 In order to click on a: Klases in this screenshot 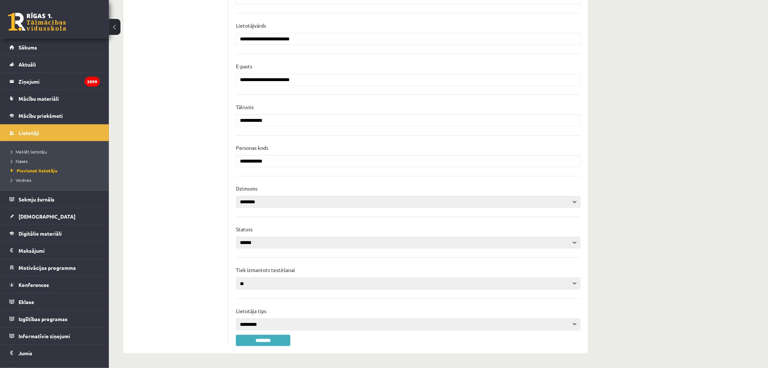, I will do `click(56, 161)`.